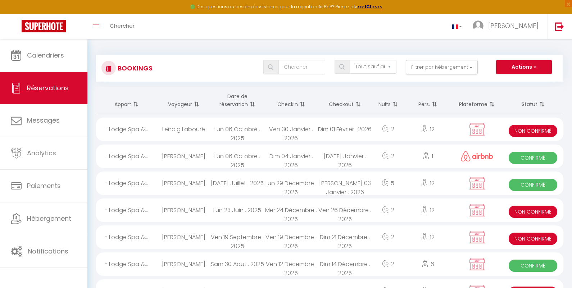 This screenshot has width=572, height=288. Describe the element at coordinates (302, 67) in the screenshot. I see `input: Chercher` at that location.